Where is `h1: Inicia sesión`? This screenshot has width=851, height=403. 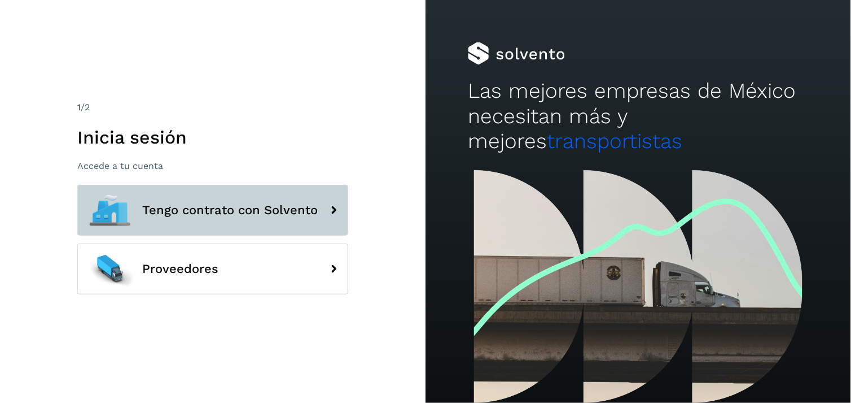
h1: Inicia sesión is located at coordinates (213, 137).